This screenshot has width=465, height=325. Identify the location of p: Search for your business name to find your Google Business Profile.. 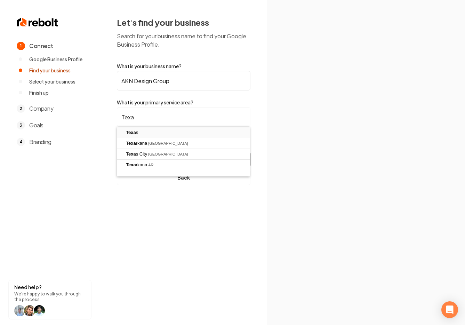
(184, 40).